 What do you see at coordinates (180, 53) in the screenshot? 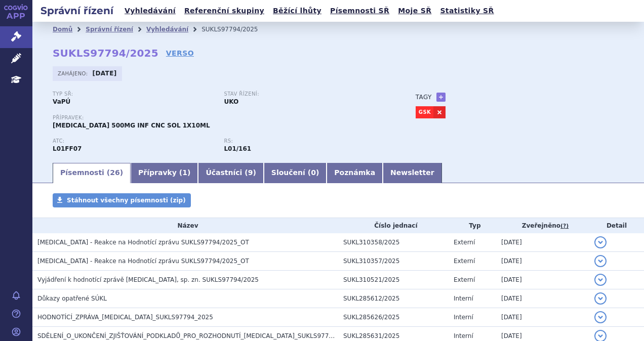
I see `a: VERSO` at bounding box center [180, 53].